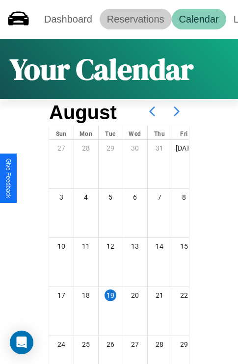  Describe the element at coordinates (110, 246) in the screenshot. I see `div: 12` at that location.